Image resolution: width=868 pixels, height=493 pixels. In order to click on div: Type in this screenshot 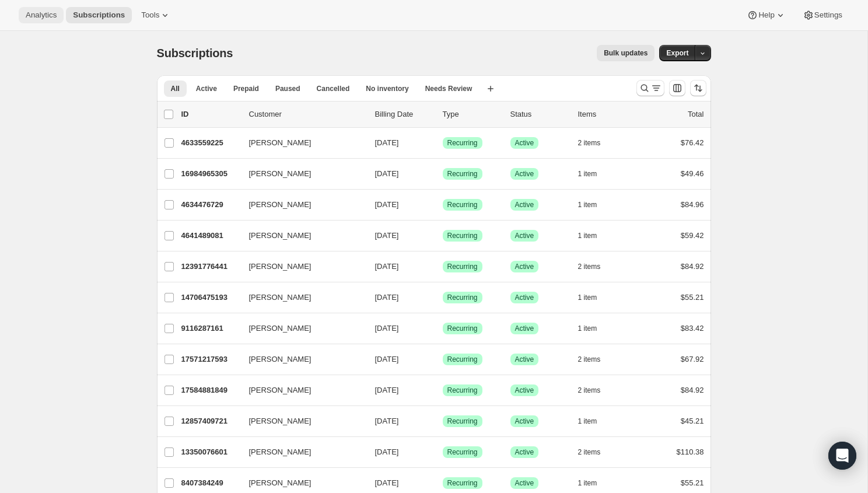, I will do `click(472, 114)`.